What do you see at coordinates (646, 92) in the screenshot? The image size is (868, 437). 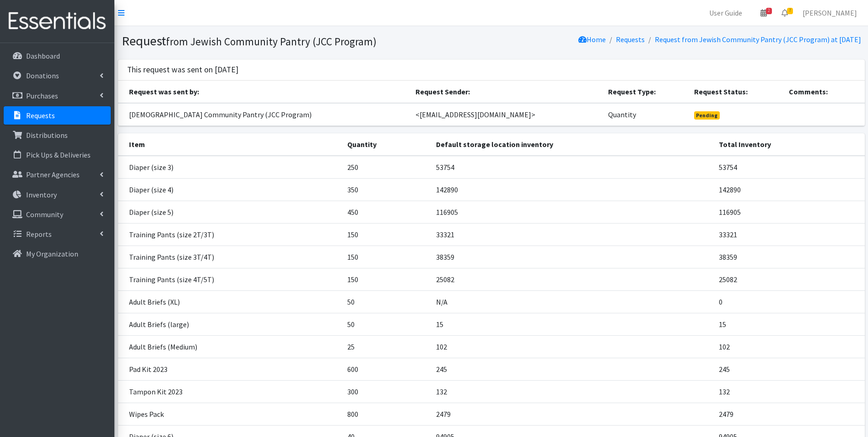 I see `th: Request Type:` at bounding box center [646, 92].